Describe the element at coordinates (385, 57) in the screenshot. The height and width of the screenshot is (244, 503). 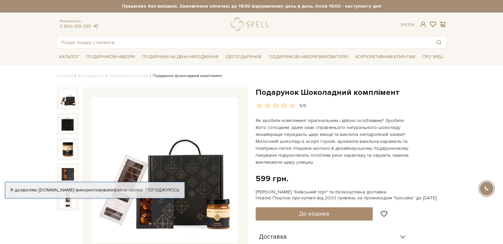
I see `a: Корпоративним клієнтам` at that location.